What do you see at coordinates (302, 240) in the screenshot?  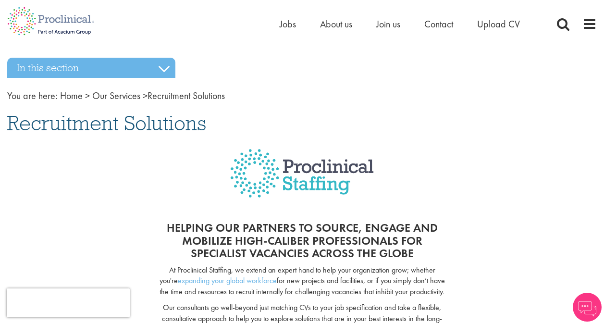 I see `h2: Helping our partners to source, engage and mobilize high-caliber professionals for specialist vac...` at bounding box center [302, 240].